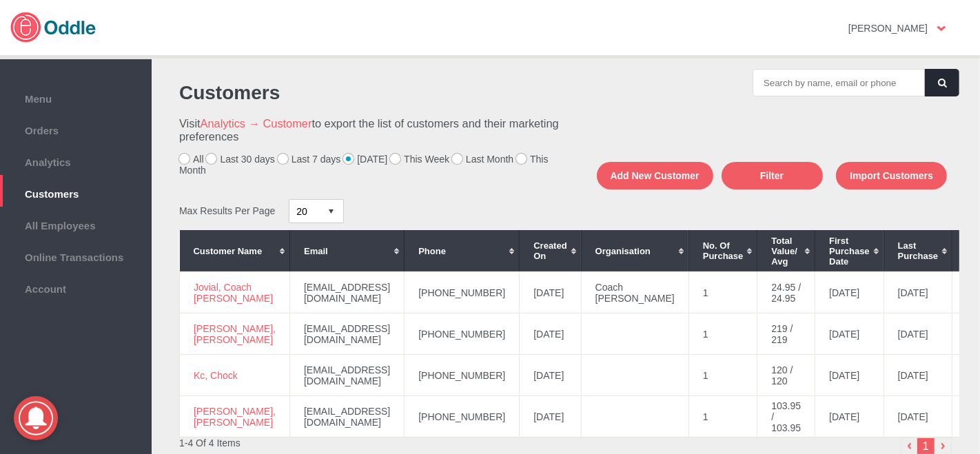  I want to click on label: This Week, so click(419, 159).